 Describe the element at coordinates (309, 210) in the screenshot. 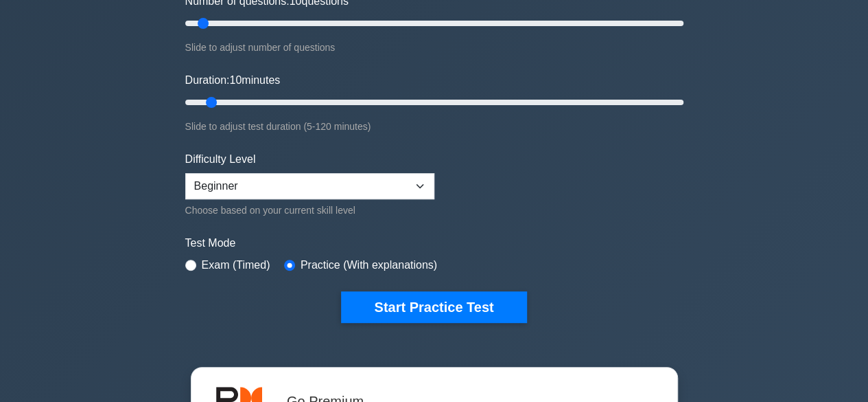

I see `div: Choose based on your current skill level` at that location.